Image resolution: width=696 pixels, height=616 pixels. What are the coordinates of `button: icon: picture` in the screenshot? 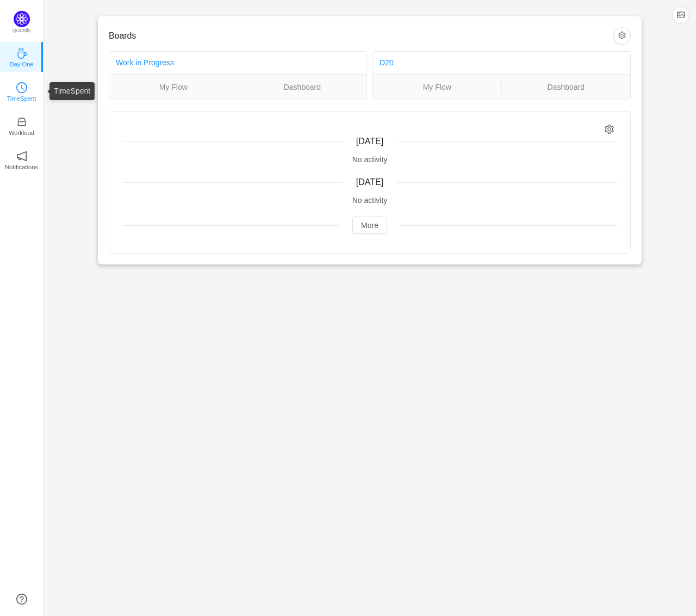 It's located at (681, 15).